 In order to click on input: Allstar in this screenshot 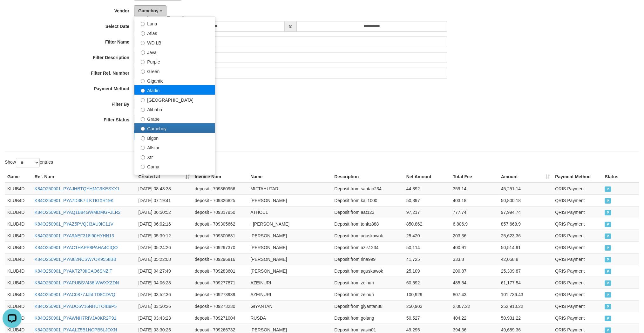, I will do `click(143, 148)`.